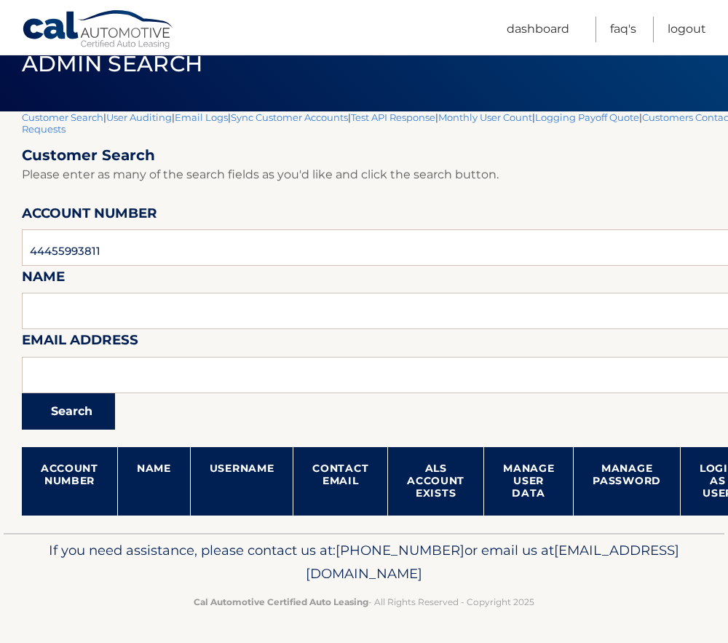 Image resolution: width=728 pixels, height=643 pixels. What do you see at coordinates (393, 117) in the screenshot?
I see `a: Test API Response` at bounding box center [393, 117].